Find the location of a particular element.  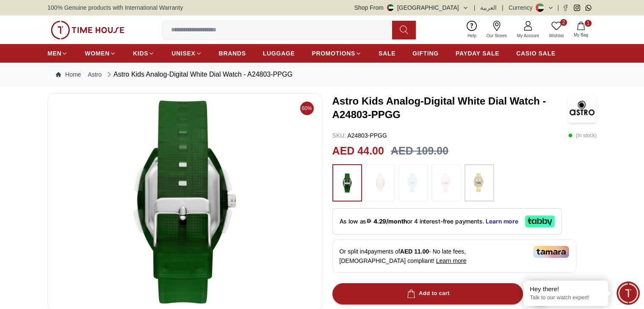

a: CASIO SALE is located at coordinates (535, 54).